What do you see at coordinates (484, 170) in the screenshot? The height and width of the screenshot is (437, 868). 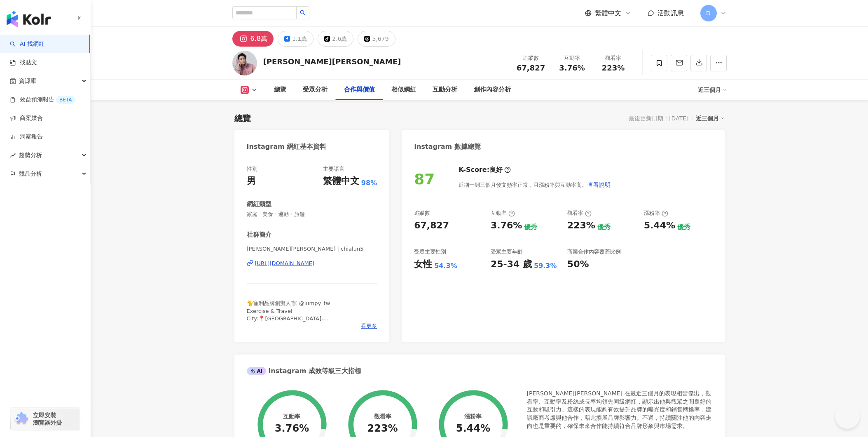 I see `div: K-Score :` at bounding box center [484, 170].